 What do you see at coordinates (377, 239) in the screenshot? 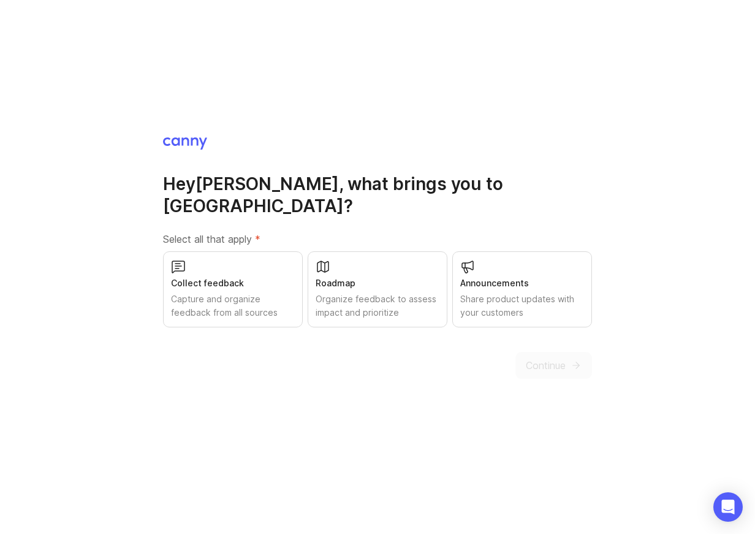
I see `label: Select all that apply` at bounding box center [377, 239].